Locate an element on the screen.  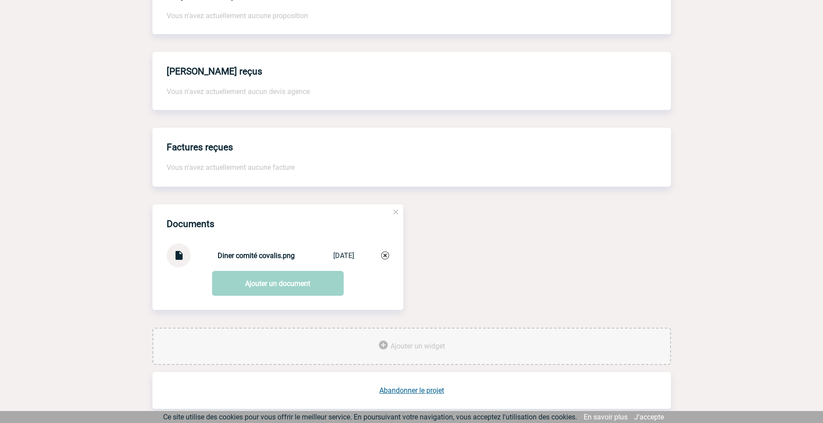
span: Ce site utilise des cookies pour vous offrir le meilleur service. En poursuivant votre navigation... is located at coordinates (370, 416).